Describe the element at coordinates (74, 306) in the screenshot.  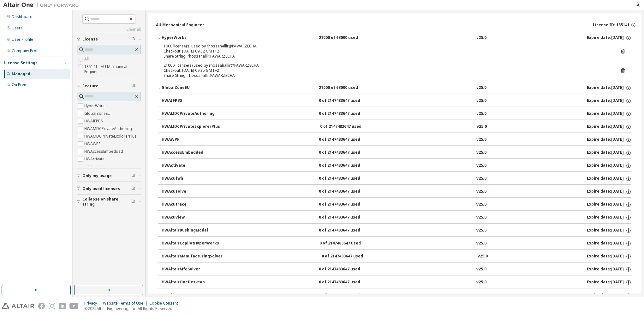
I see `img: youtube.svg` at that location.